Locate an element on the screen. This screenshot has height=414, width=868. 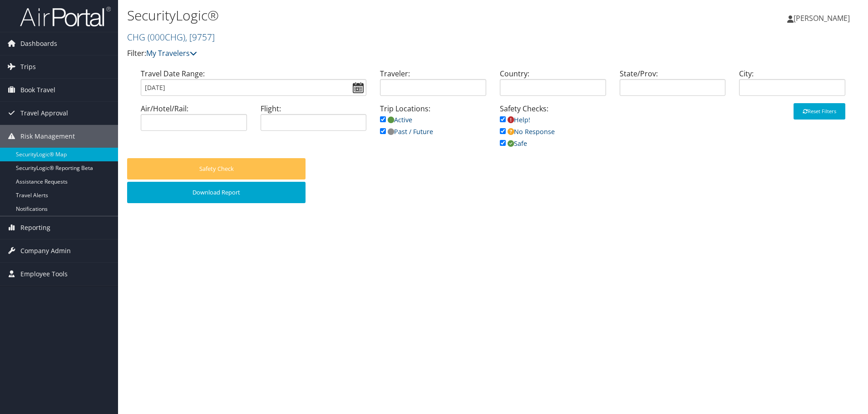
div: Trip Locations: is located at coordinates (433, 125).